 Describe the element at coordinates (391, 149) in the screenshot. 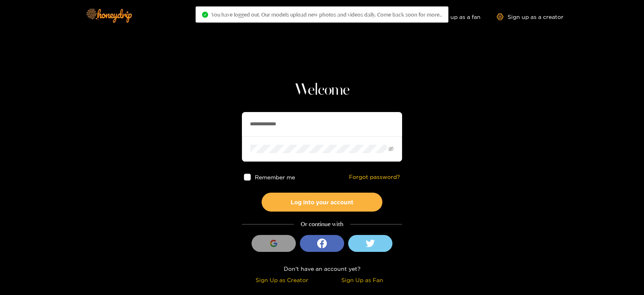

I see `span: eye-invisible` at that location.